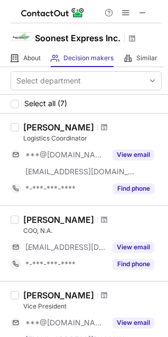 Image resolution: width=168 pixels, height=337 pixels. What do you see at coordinates (92, 138) in the screenshot?
I see `div: Logistics Coordinator` at bounding box center [92, 138].